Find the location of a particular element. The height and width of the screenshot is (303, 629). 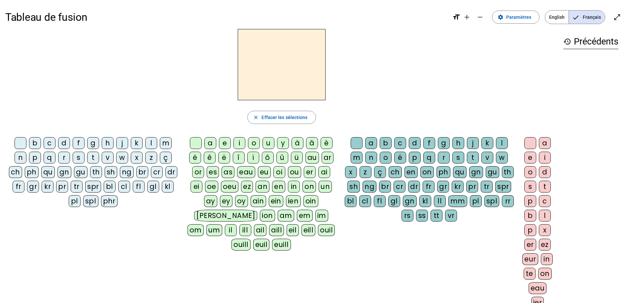

div: euill is located at coordinates (281, 245).